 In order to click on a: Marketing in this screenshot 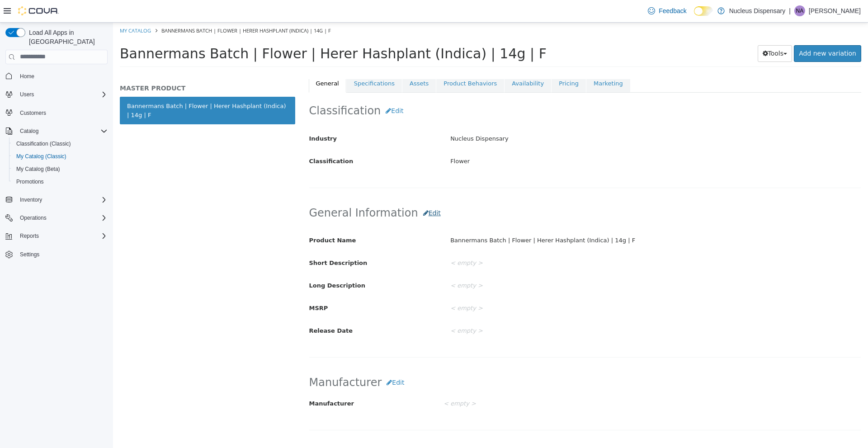, I will do `click(495, 61)`.